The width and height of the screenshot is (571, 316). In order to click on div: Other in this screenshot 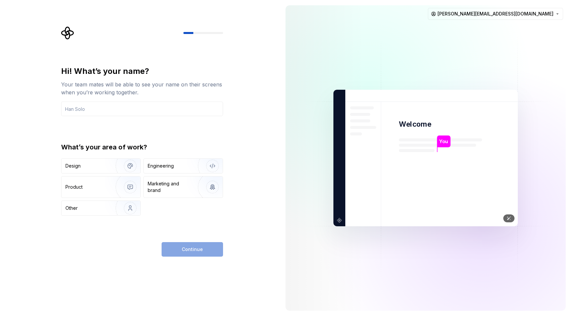, I will do `click(71, 208)`.